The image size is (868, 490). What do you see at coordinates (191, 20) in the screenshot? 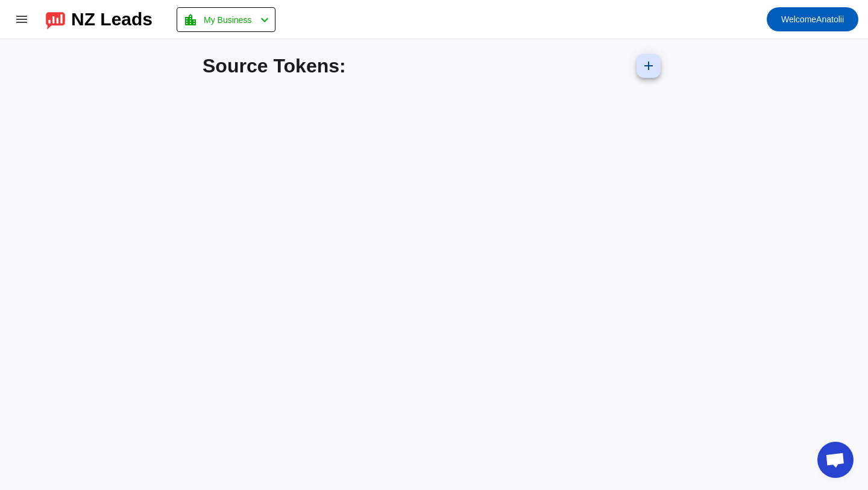
I see `mat-icon: location_city` at bounding box center [191, 20].